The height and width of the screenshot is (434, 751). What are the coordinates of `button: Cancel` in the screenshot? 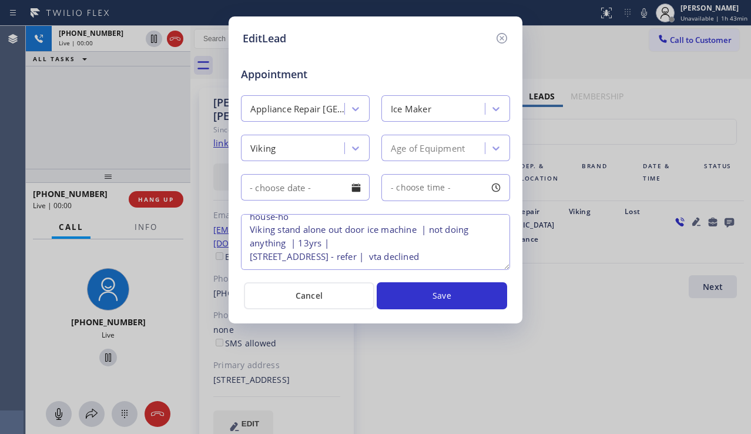 It's located at (309, 296).